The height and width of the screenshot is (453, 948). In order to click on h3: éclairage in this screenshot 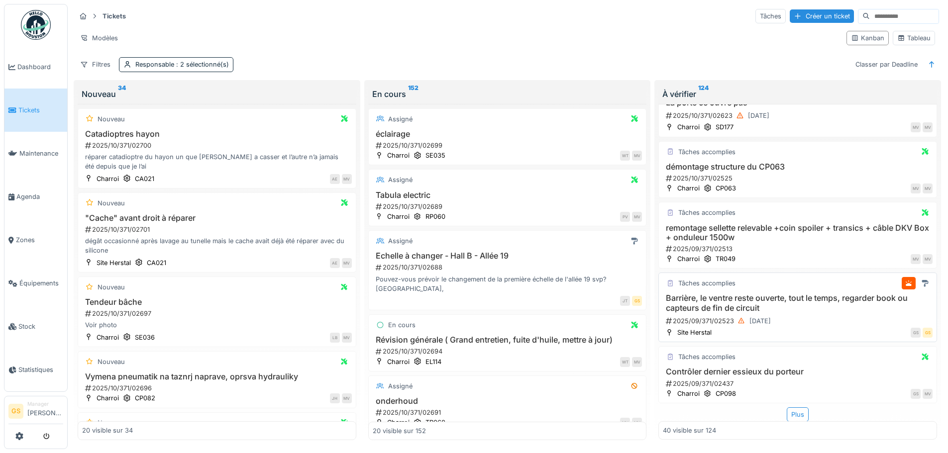, I will do `click(507, 134)`.